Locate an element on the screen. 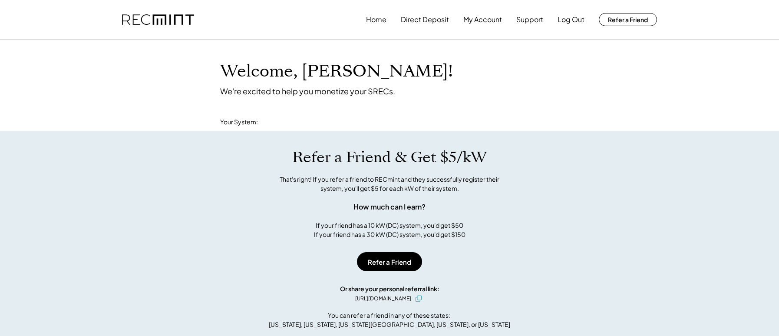  button: click to copy is located at coordinates (419, 298).